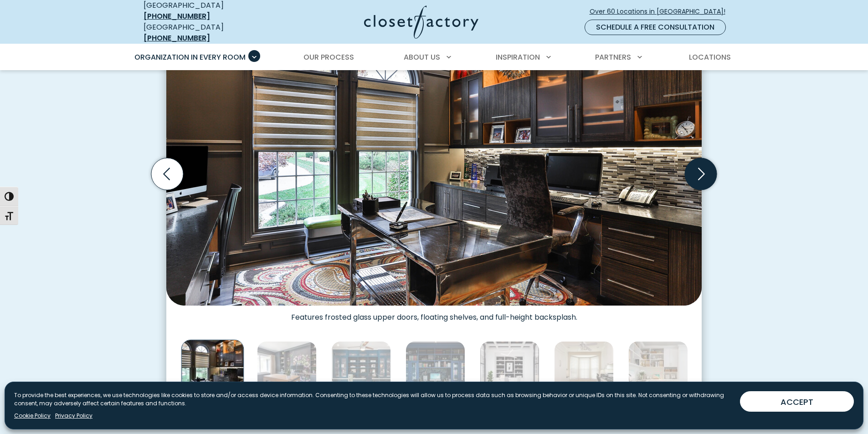  Describe the element at coordinates (361, 371) in the screenshot. I see `img: Built-in blue cabinetry with mesh-front doors and open shelving displays accessories like labeled...` at that location.